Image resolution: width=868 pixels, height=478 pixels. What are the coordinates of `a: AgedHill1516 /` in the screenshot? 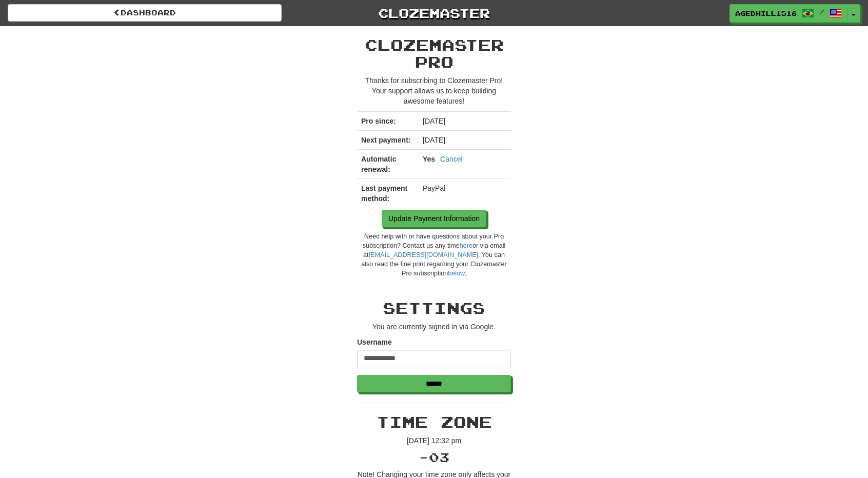 It's located at (789, 13).